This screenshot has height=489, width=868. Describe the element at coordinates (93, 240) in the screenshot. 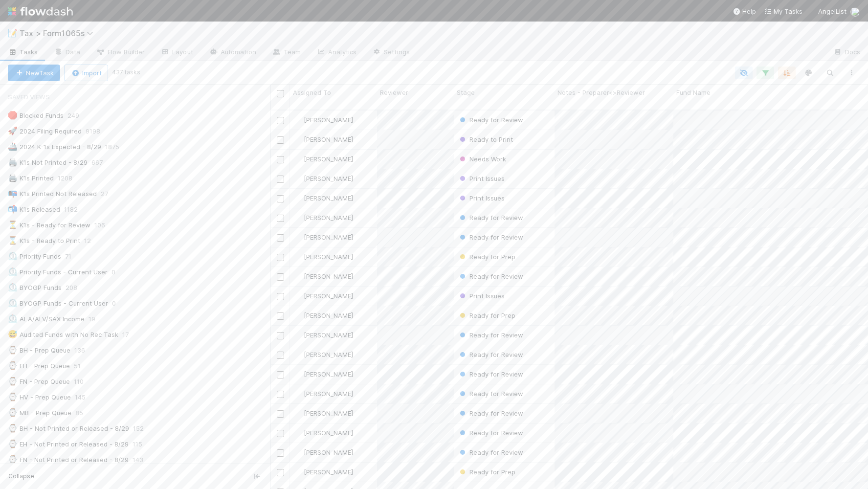

I see `span: 12` at that location.